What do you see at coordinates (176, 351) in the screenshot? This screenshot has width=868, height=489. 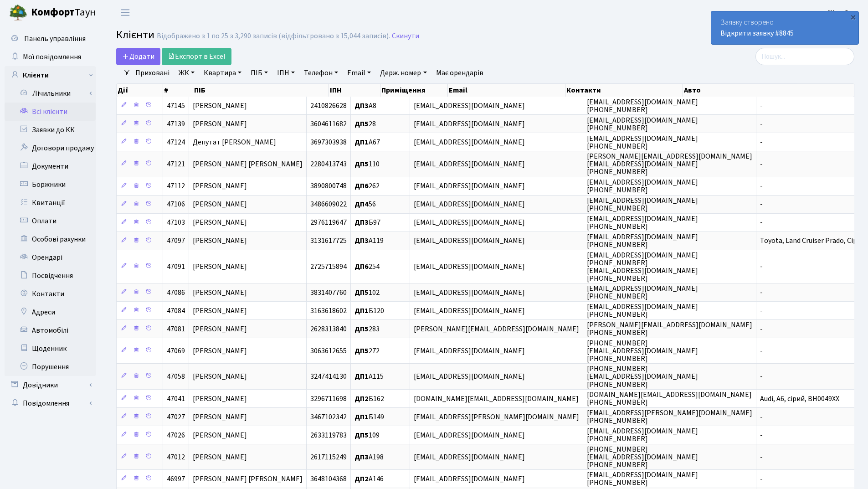 I see `span: 47069` at bounding box center [176, 351].